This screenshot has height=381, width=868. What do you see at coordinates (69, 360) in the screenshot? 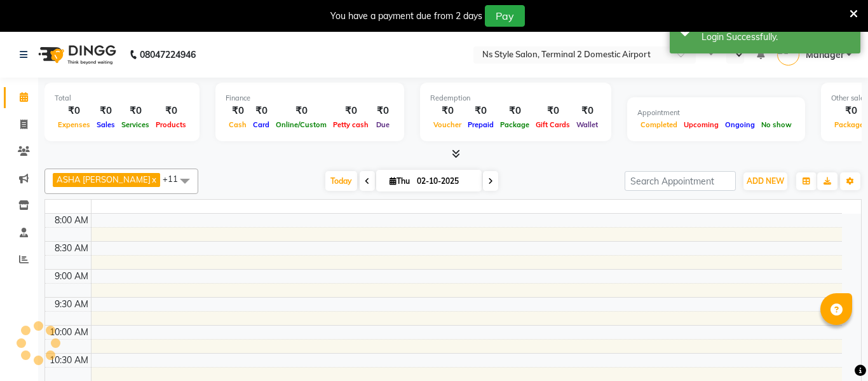
I see `div: 10:30 AM` at bounding box center [69, 360].